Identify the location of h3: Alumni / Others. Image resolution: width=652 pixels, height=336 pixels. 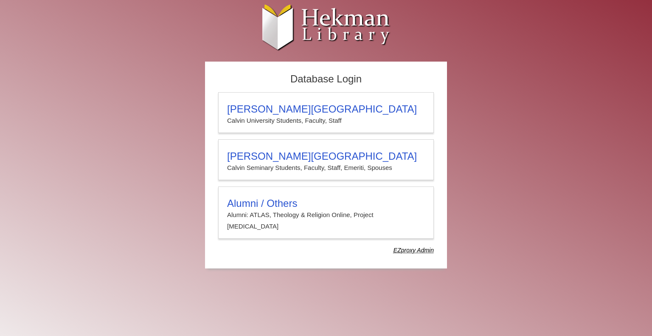
(326, 203).